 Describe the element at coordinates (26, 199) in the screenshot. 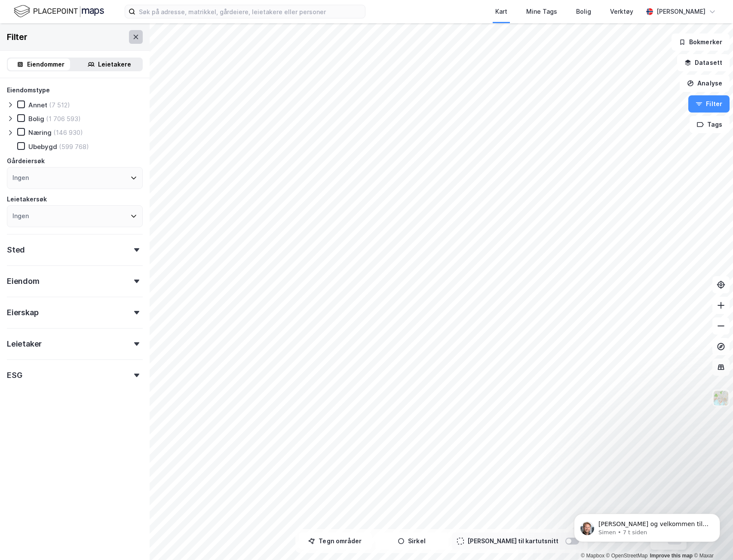

I see `div: Leietakersøk` at that location.